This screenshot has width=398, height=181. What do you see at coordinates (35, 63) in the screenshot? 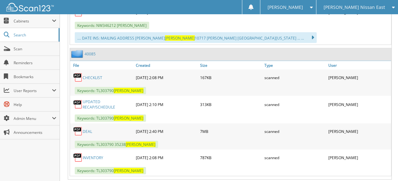
I see `span: Reminders` at bounding box center [35, 63].